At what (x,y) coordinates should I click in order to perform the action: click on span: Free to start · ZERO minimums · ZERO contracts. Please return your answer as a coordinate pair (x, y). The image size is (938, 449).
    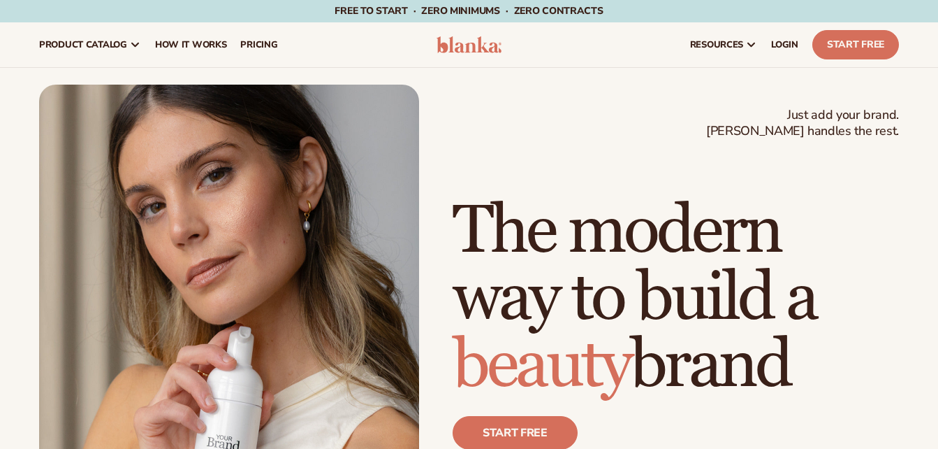
    Looking at the image, I should click on (469, 10).